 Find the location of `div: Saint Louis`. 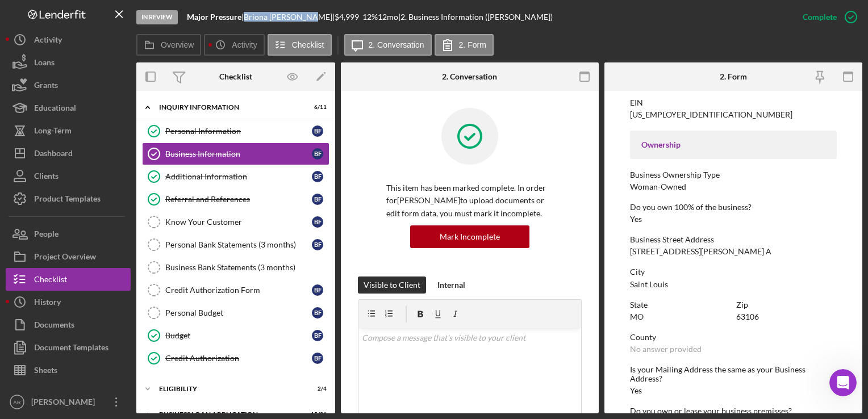

div: Saint Louis is located at coordinates (649, 284).